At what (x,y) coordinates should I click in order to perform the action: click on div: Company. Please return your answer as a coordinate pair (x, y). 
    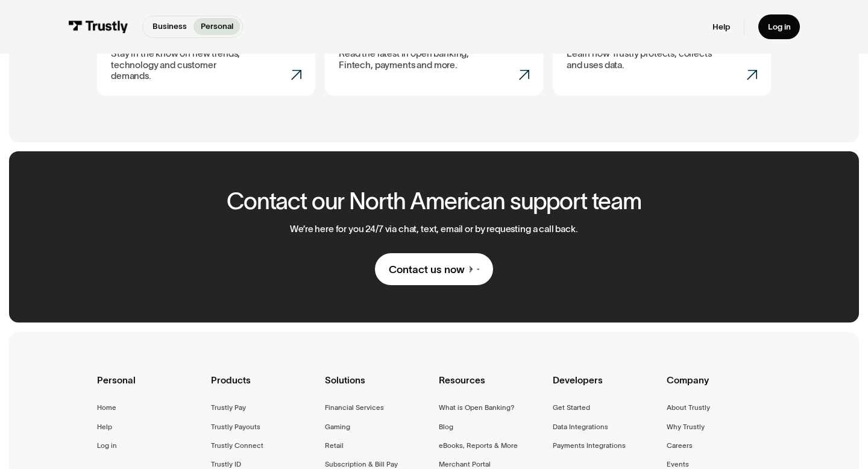
    Looking at the image, I should click on (719, 387).